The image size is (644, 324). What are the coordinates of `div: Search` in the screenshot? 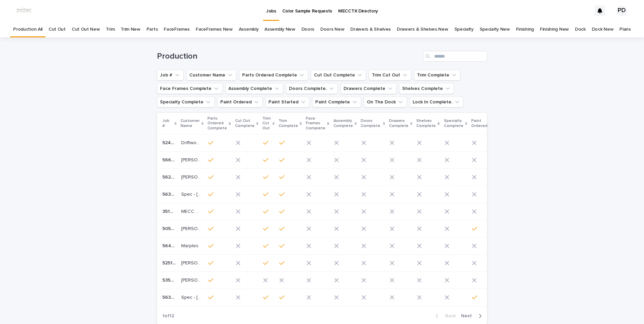 It's located at (455, 56).